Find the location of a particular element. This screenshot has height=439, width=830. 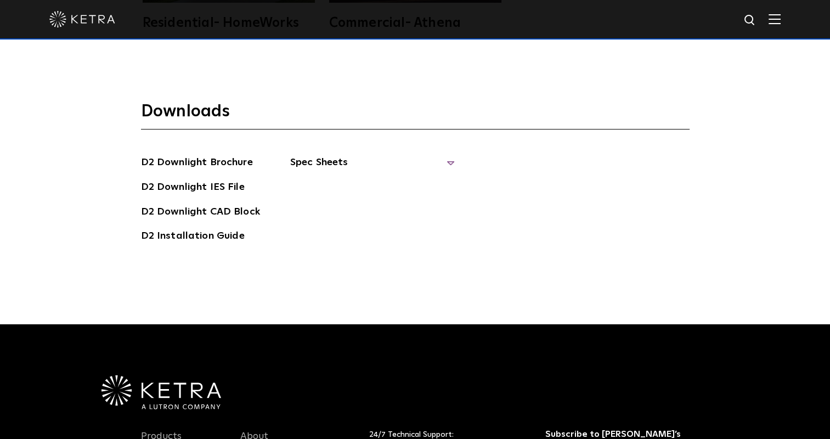

span: Spec Sheets is located at coordinates (373, 167).